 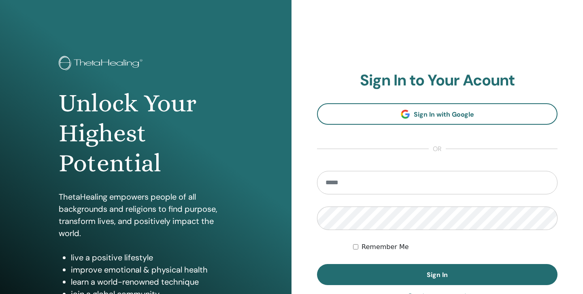 I want to click on li: learn a world-renowned technique, so click(x=152, y=282).